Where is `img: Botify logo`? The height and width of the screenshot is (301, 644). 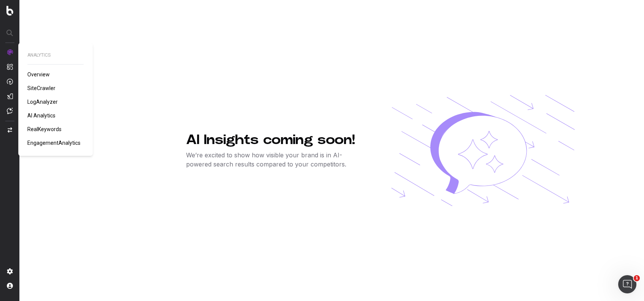
img: Botify logo is located at coordinates (10, 11).